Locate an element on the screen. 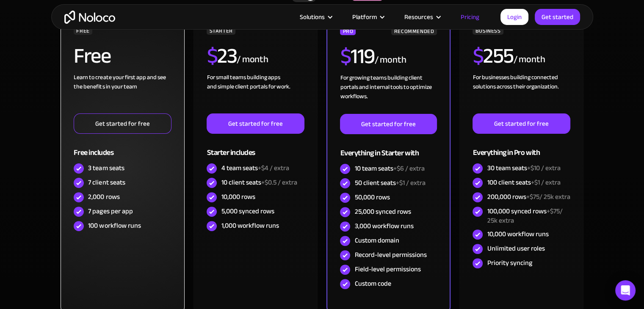  div: BUSINESS is located at coordinates (488, 31).